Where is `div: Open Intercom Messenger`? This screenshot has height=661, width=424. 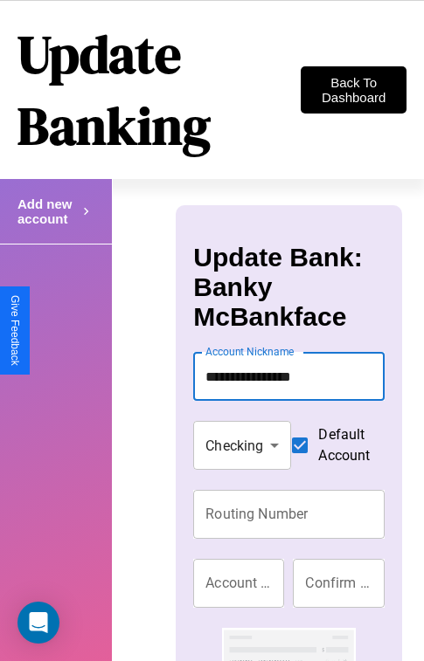
div: Open Intercom Messenger is located at coordinates (38, 623).